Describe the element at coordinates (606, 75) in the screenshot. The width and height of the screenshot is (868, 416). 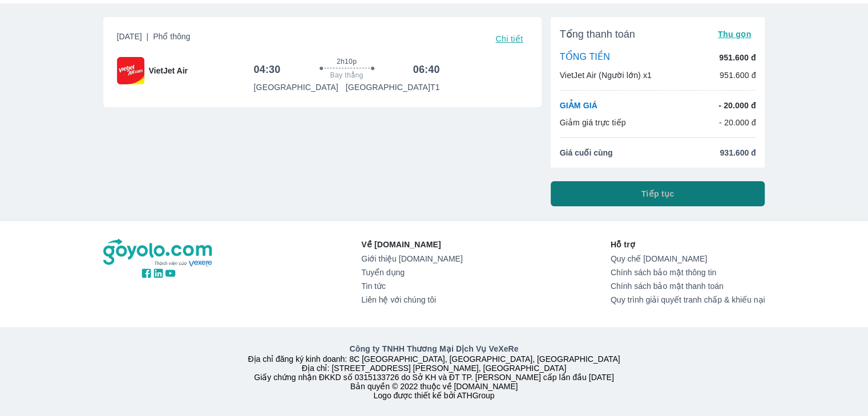
I see `p: VietJet Air (Người lớn) x1` at that location.